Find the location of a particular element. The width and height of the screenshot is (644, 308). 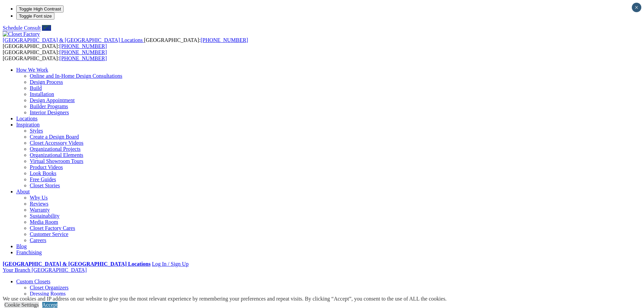

a: Closet Factory Cares is located at coordinates (52, 228).